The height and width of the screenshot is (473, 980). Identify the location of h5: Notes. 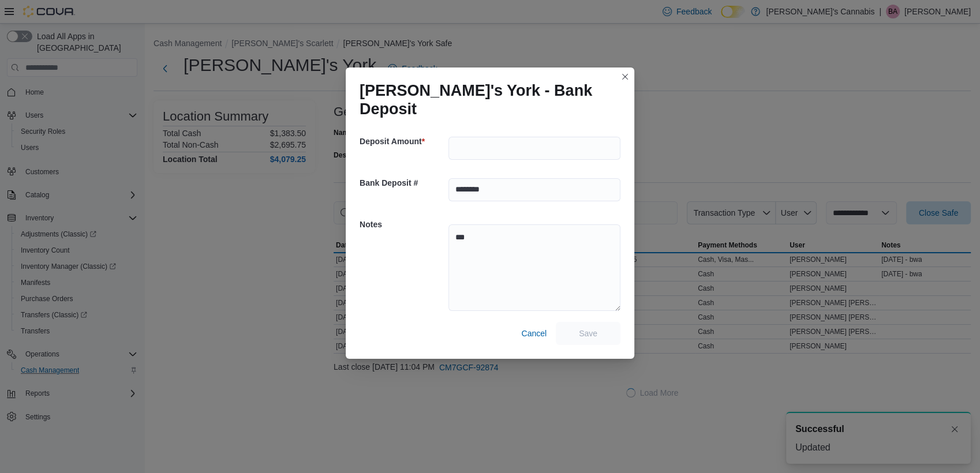
(403, 225).